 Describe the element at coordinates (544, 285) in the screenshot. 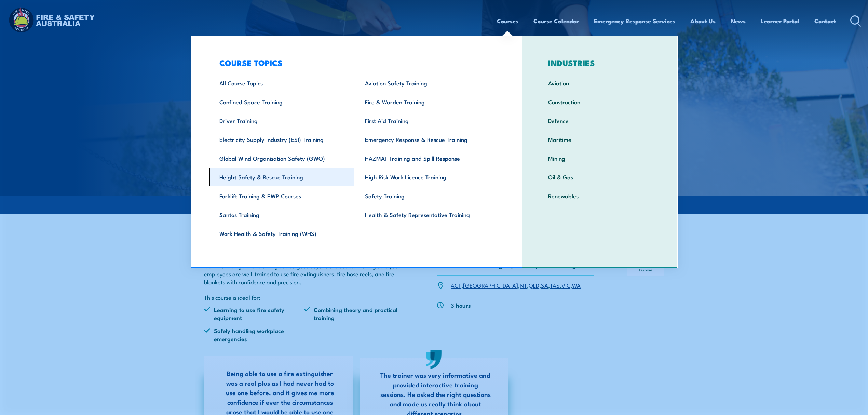

I see `a: SA` at that location.